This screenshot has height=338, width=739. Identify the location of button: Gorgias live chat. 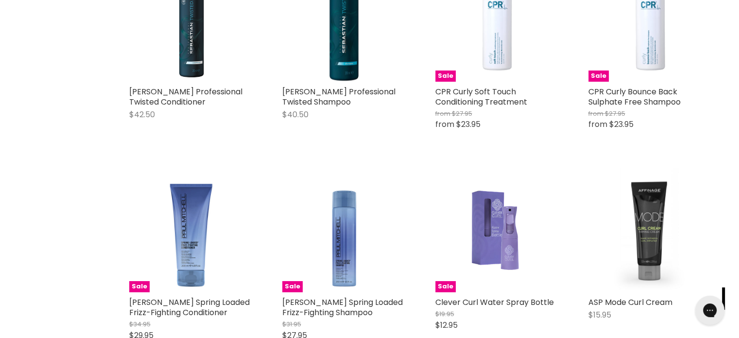
(19, 18).